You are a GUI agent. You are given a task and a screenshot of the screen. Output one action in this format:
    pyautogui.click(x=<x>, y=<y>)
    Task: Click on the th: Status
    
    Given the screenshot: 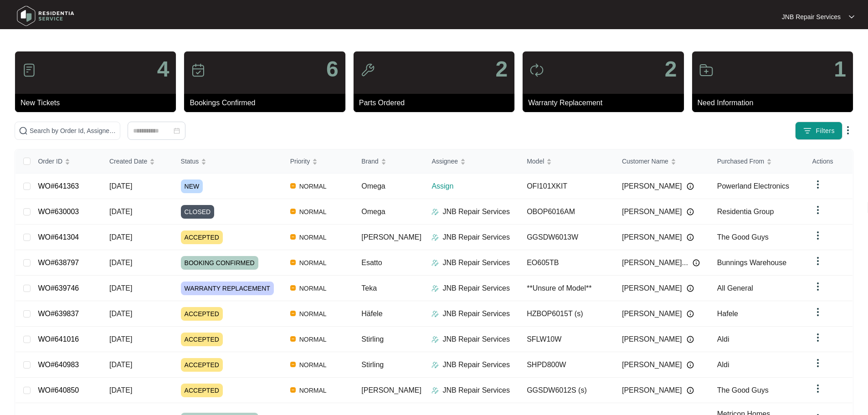 What is the action you would take?
    pyautogui.click(x=228, y=162)
    